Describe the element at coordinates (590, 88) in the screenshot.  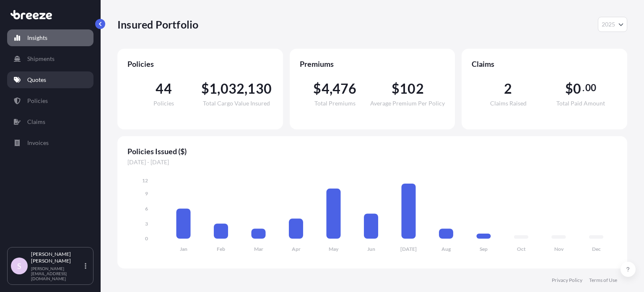
I see `span: 00` at that location.